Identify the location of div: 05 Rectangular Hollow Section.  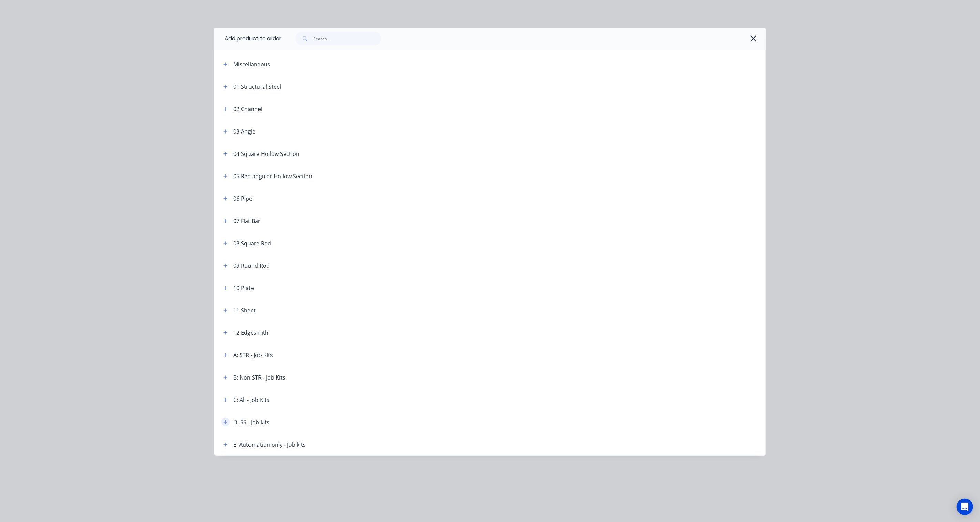
(273, 177).